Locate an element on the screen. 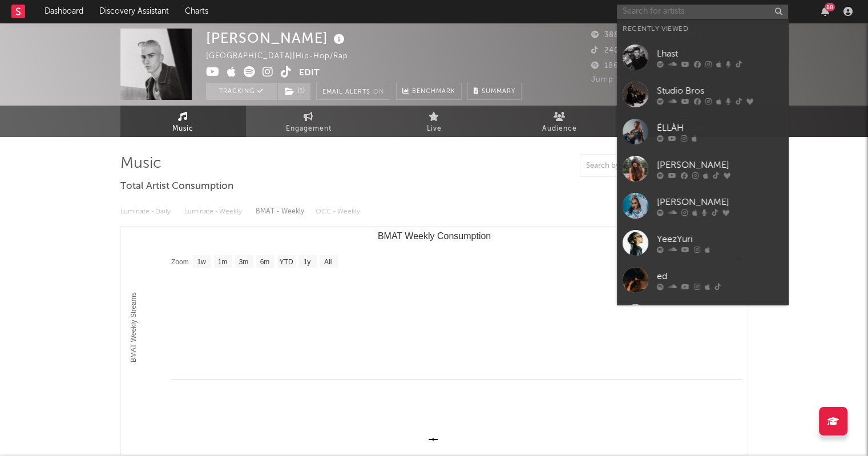  text: 3m is located at coordinates (243, 262).